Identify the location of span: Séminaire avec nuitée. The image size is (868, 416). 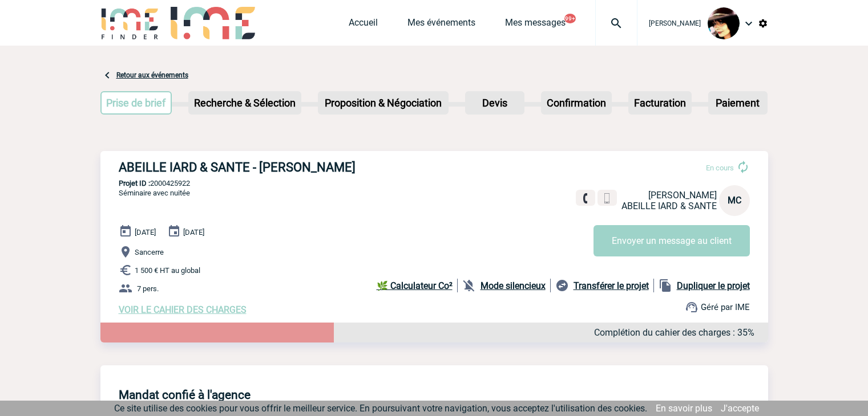
(154, 192).